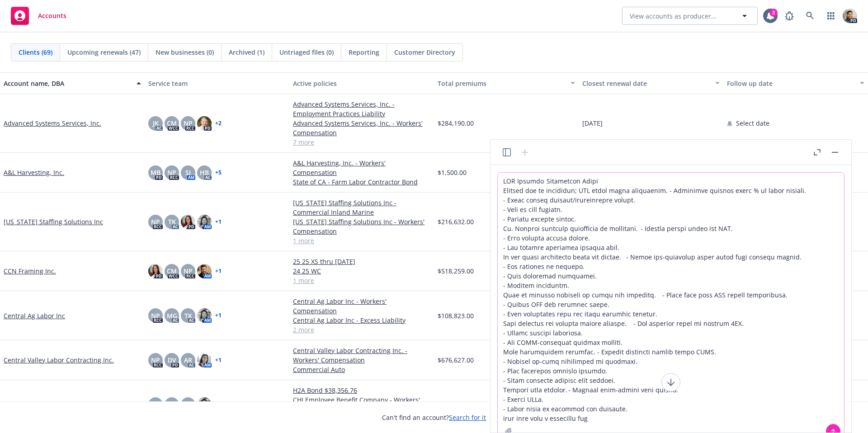  What do you see at coordinates (467, 418) in the screenshot?
I see `a: Search for it` at bounding box center [467, 418].